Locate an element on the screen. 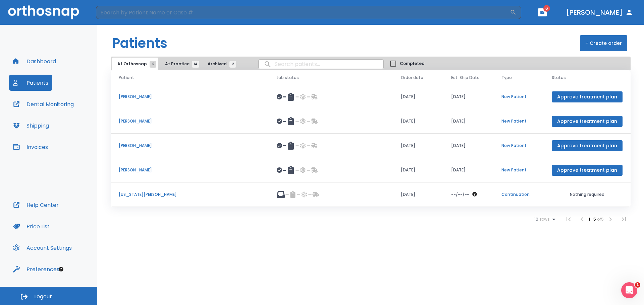  button: Dental Monitoring is located at coordinates (43, 104).